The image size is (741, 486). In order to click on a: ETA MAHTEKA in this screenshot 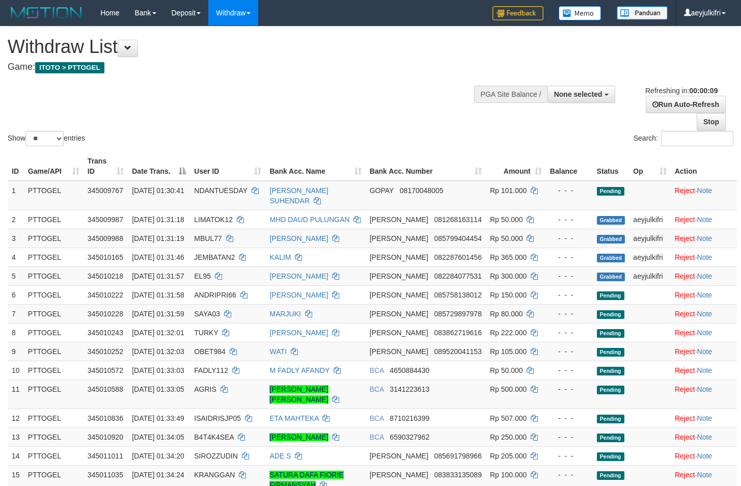, I will do `click(294, 418)`.